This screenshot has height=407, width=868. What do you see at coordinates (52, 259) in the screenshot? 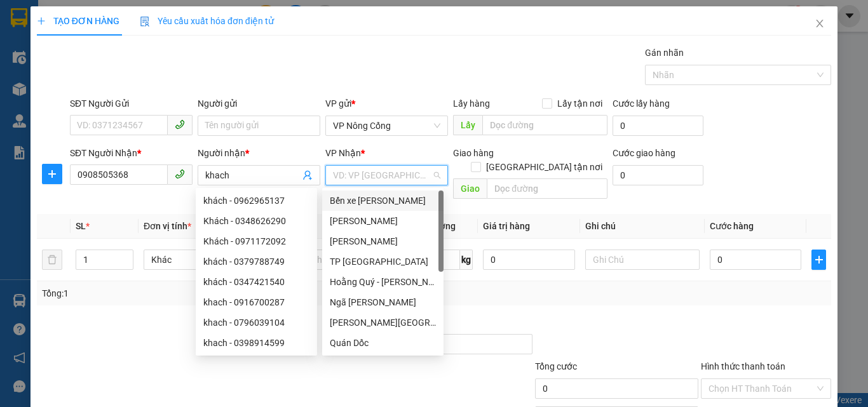
I see `button: delete` at bounding box center [52, 259].